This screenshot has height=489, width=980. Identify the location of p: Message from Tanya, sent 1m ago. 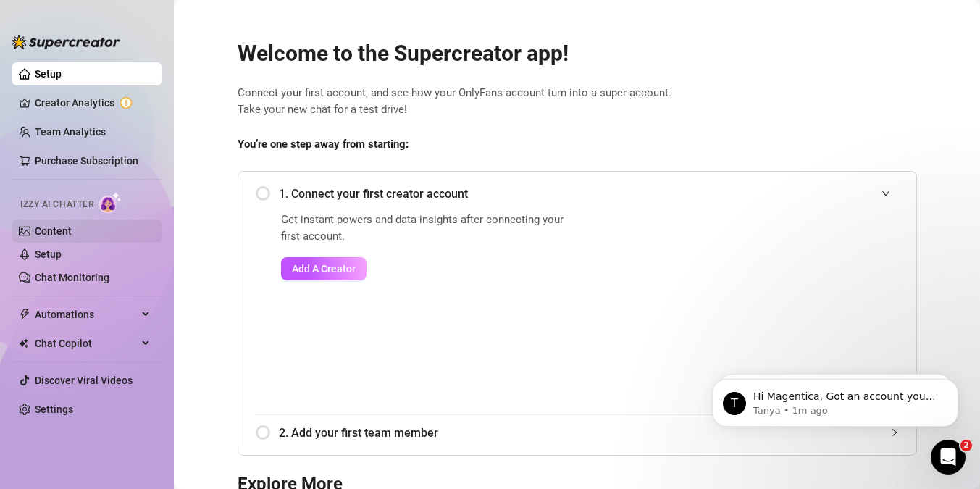
(157, 63).